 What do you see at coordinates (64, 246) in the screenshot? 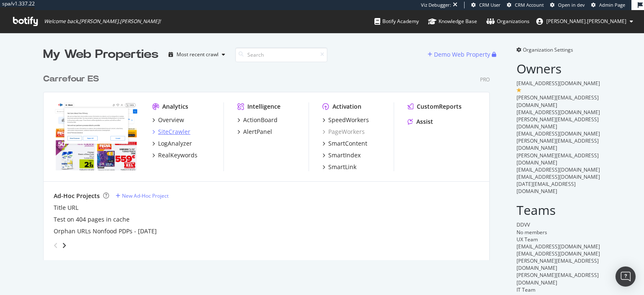
I see `div: angle-right` at bounding box center [64, 246].